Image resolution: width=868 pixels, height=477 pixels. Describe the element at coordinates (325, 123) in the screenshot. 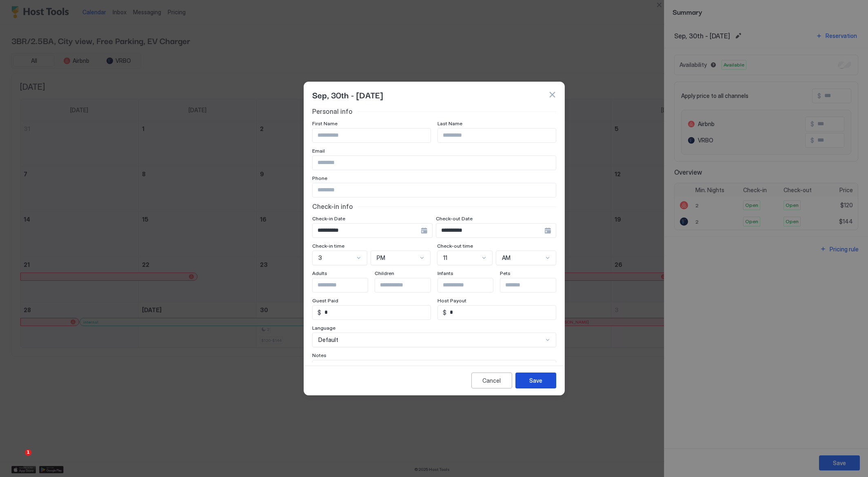

I see `span: First Name` at that location.